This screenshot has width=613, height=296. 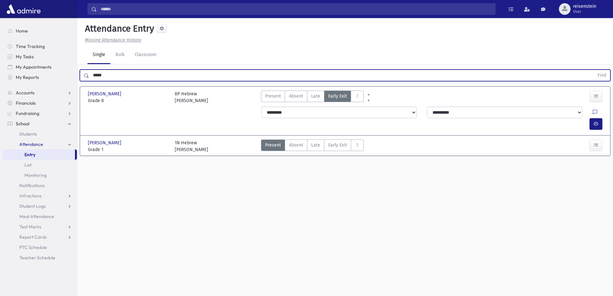 I want to click on span: Students, so click(x=28, y=134).